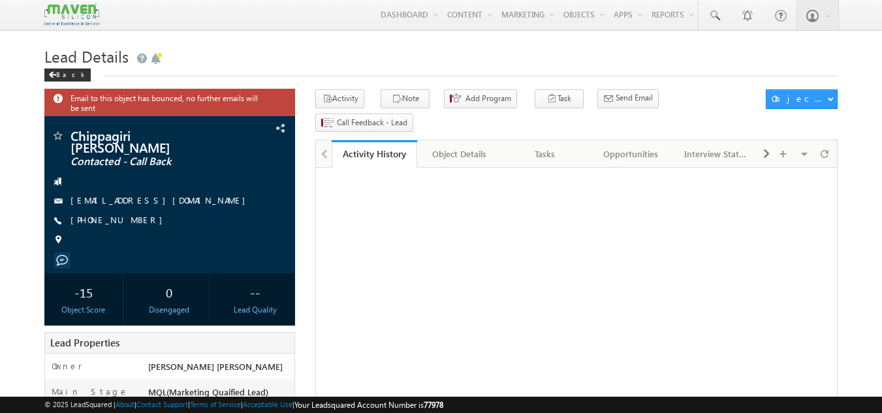  Describe the element at coordinates (220, 395) in the screenshot. I see `div: MQL(Marketing Quaified Lead)` at that location.